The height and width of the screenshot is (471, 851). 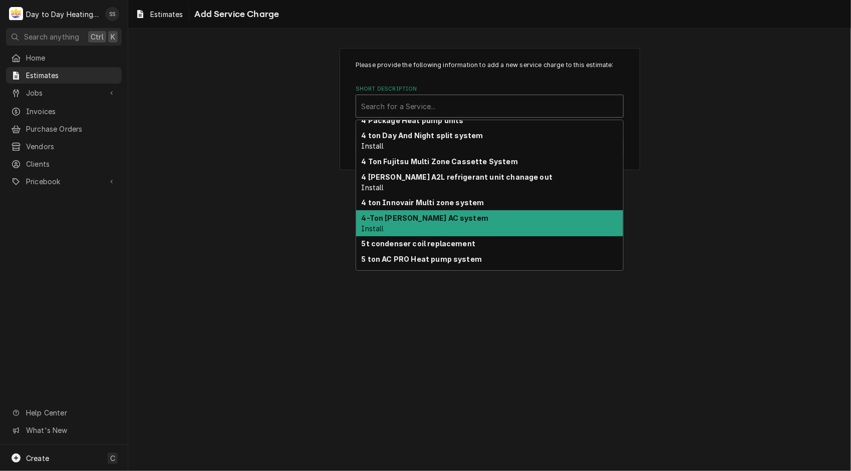 What do you see at coordinates (64, 146) in the screenshot?
I see `a: Vendors` at bounding box center [64, 146].